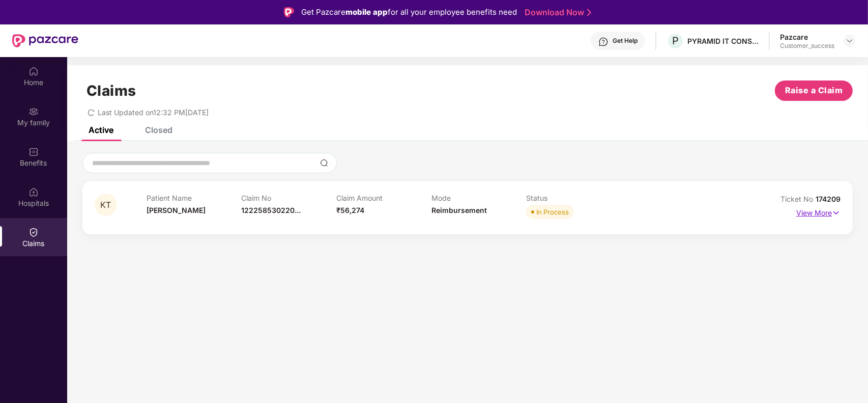 Image resolution: width=868 pixels, height=403 pixels. I want to click on h1: Claims, so click(111, 90).